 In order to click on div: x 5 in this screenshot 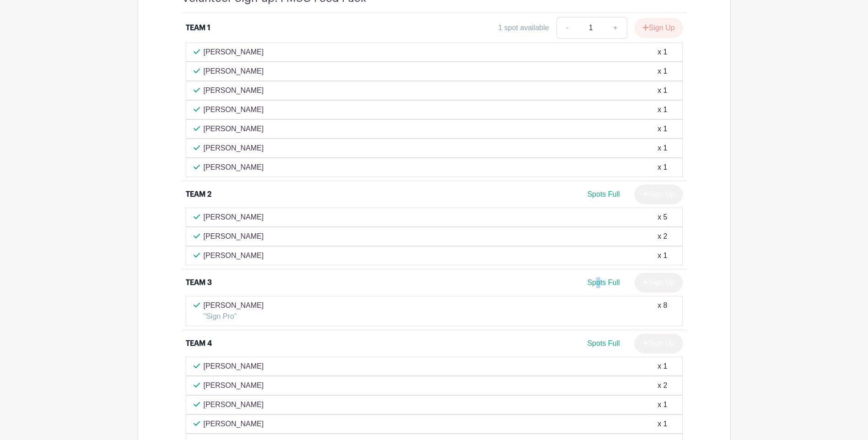, I will do `click(662, 218)`.